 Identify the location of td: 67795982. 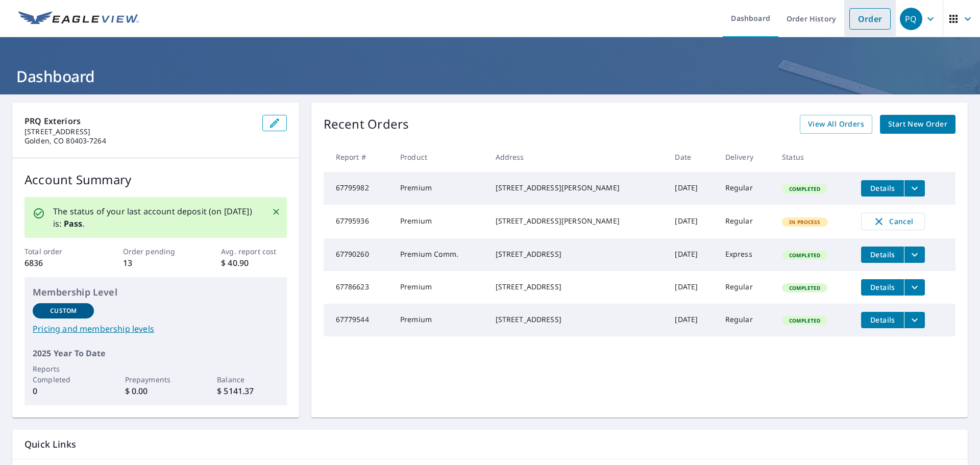
(358, 188).